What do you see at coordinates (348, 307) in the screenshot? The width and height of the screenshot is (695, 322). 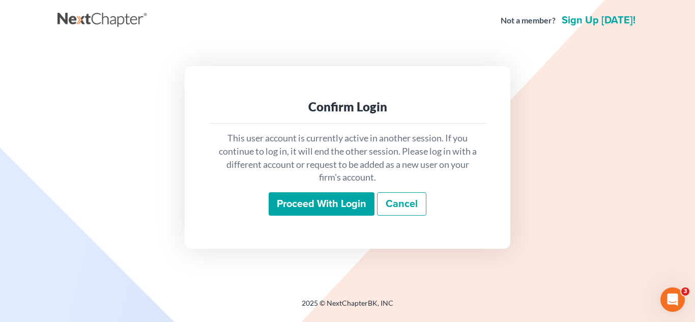 I see `div: 2025 © NextChapterBK, INC` at bounding box center [348, 307].